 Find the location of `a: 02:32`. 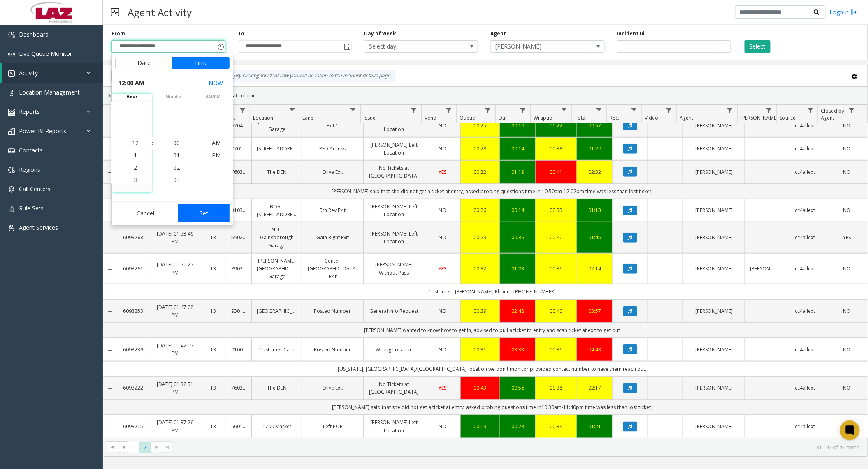

a: 02:32 is located at coordinates (594, 171).